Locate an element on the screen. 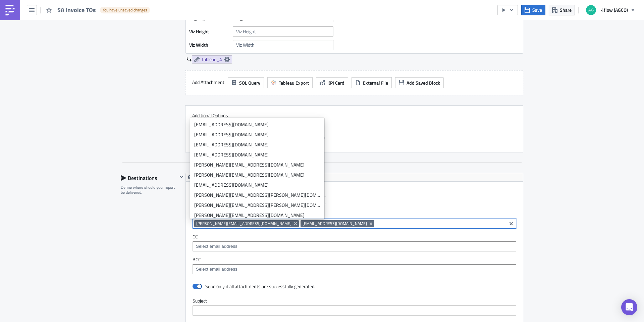 Image resolution: width=644 pixels, height=322 pixels. button: Add Saved Block is located at coordinates (419, 83).